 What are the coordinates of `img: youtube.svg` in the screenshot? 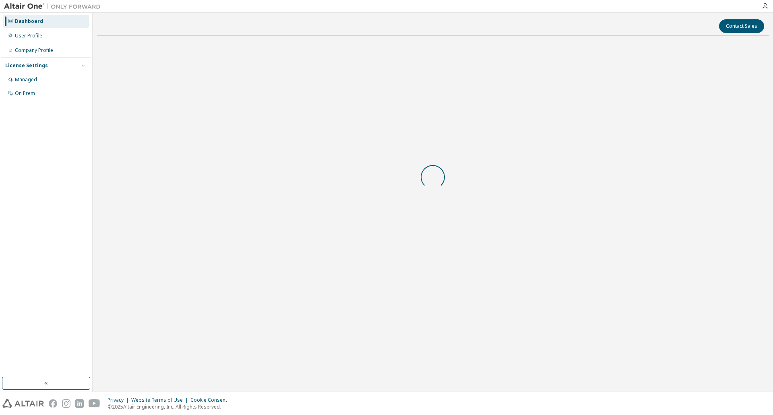 It's located at (94, 403).